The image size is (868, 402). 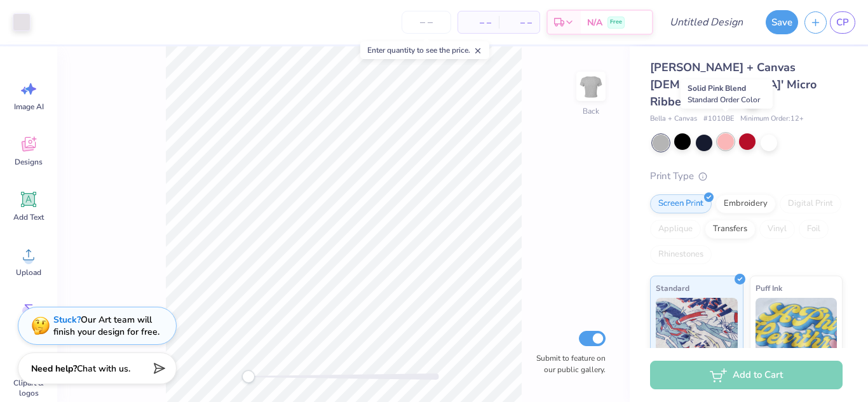 I want to click on div: Enter quantity to see the price., so click(x=424, y=50).